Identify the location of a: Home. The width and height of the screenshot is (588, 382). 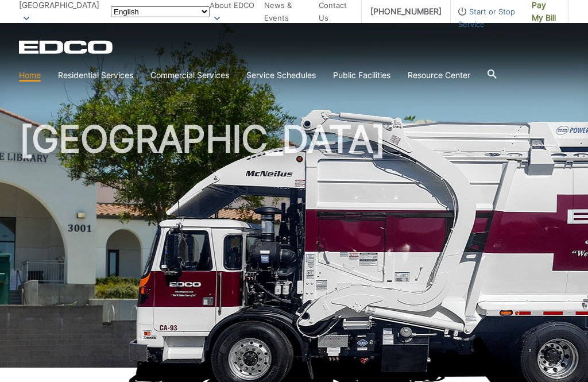
(30, 75).